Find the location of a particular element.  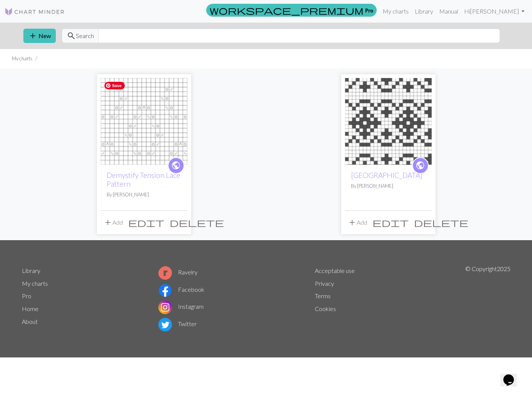

img: Ravelry logo is located at coordinates (166, 273).